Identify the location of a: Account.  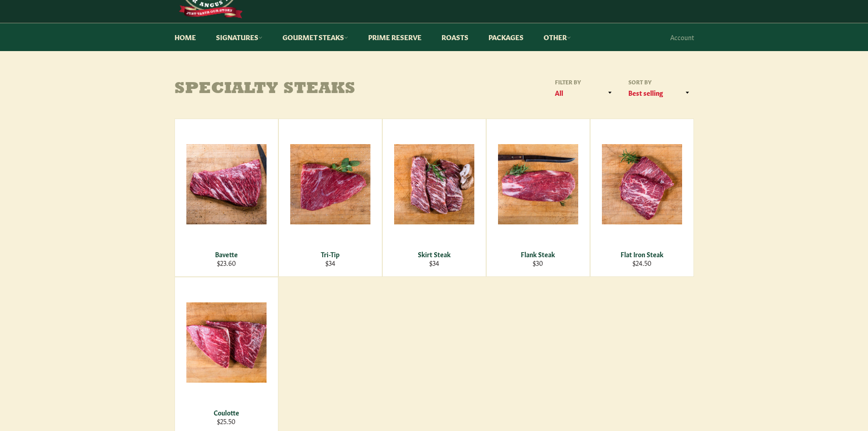
(682, 37).